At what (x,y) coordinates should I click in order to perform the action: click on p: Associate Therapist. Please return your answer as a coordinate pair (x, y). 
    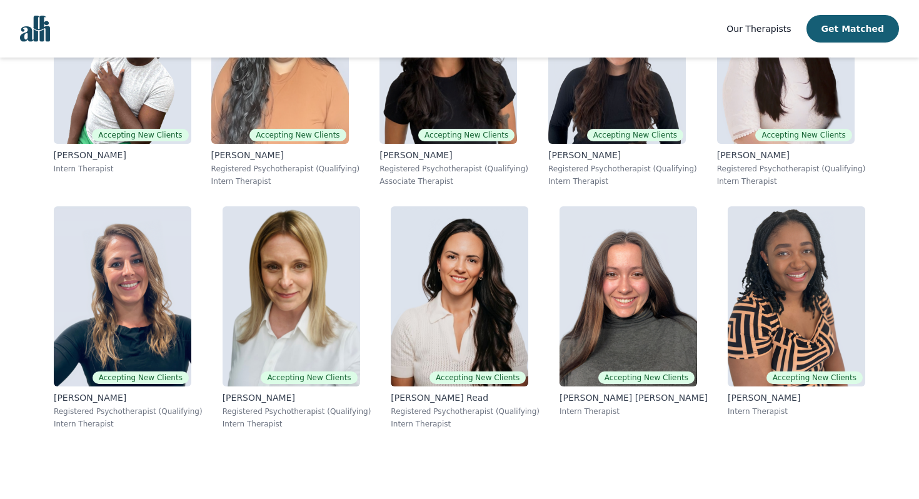
    Looking at the image, I should click on (454, 181).